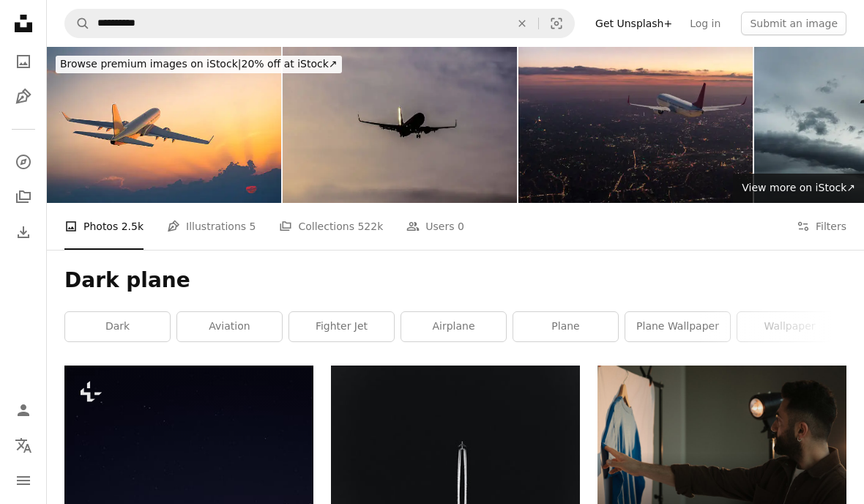 This screenshot has height=504, width=864. What do you see at coordinates (798, 188) in the screenshot?
I see `a: View more on iStock↗` at bounding box center [798, 188].